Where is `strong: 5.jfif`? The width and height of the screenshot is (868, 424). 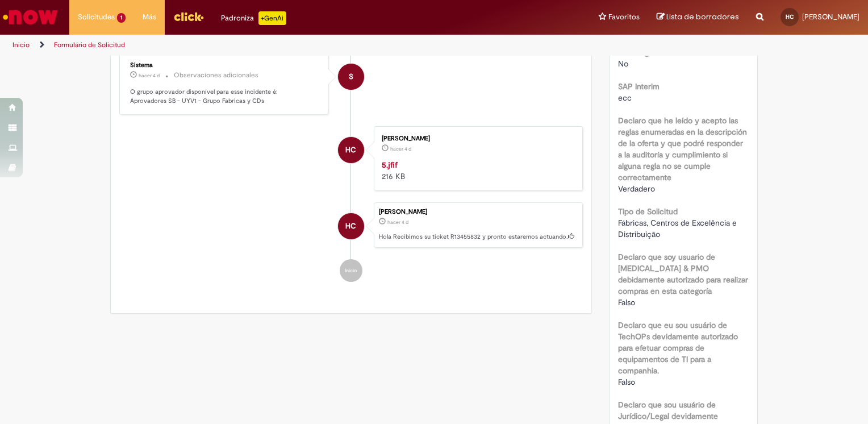
strong: 5.jfif is located at coordinates (390, 165).